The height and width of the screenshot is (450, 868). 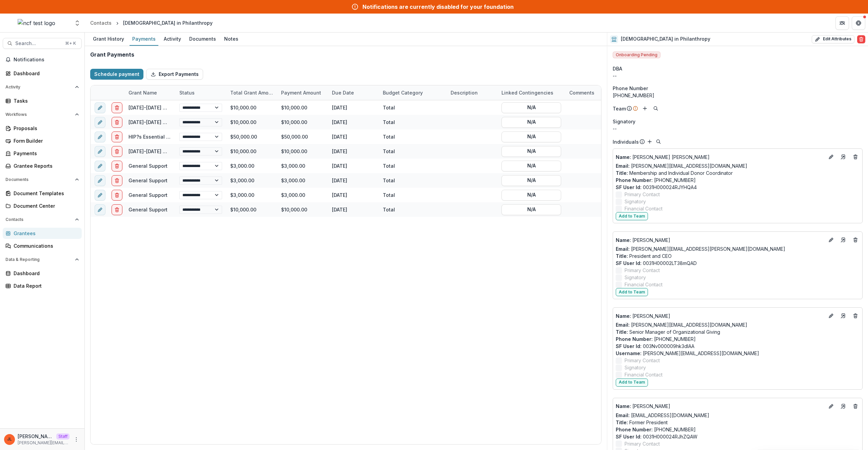 What do you see at coordinates (737, 255) in the screenshot?
I see `p: President and CEO` at bounding box center [737, 255].